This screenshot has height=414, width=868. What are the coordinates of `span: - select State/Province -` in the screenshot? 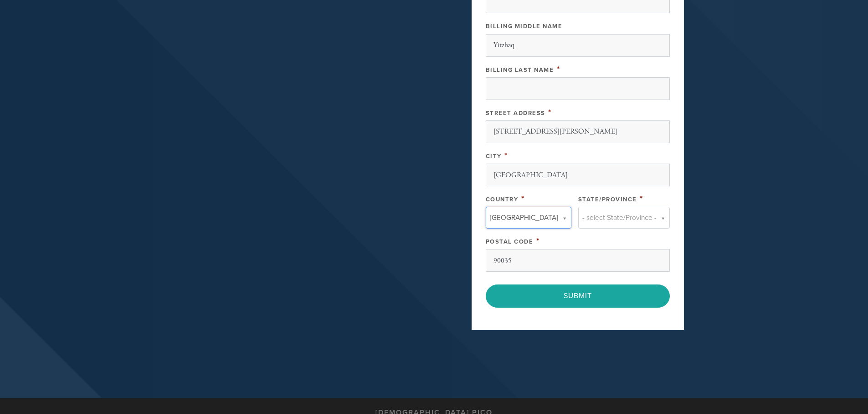 It's located at (619, 218).